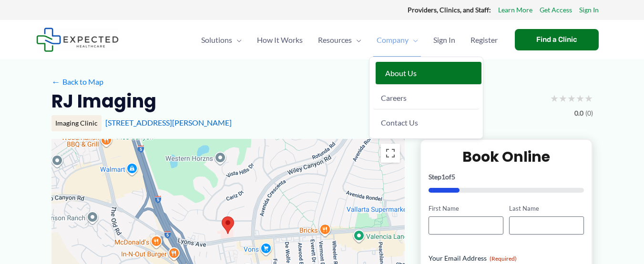  Describe the element at coordinates (556, 10) in the screenshot. I see `a: Get Access` at that location.